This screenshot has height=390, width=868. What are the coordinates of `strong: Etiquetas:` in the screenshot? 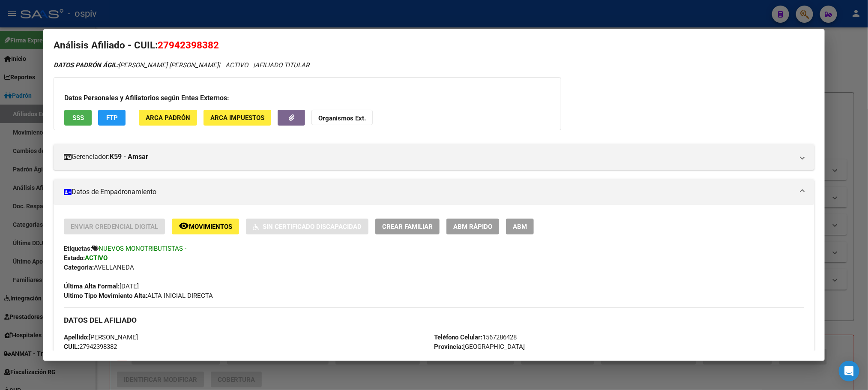 It's located at (78, 249).